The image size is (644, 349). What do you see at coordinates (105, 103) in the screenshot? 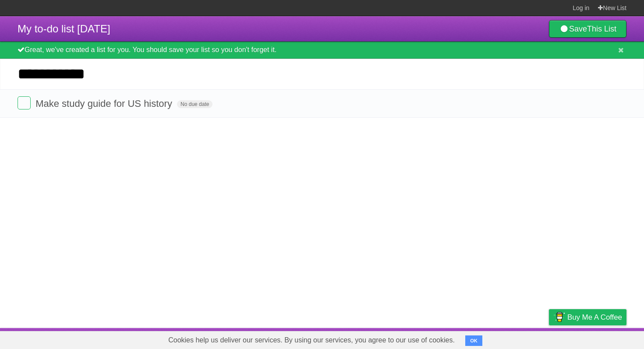
I see `span: Make study guide for US history` at bounding box center [105, 103].